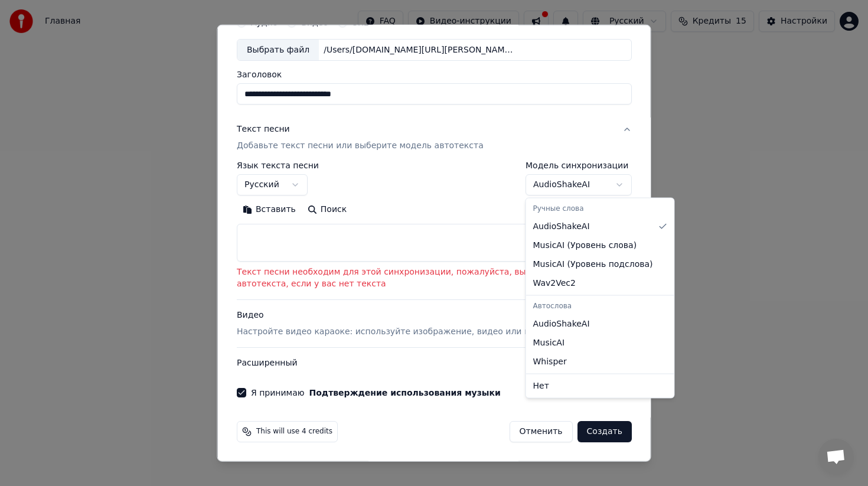 Image resolution: width=868 pixels, height=486 pixels. Describe the element at coordinates (541, 386) in the screenshot. I see `span: Нет` at that location.